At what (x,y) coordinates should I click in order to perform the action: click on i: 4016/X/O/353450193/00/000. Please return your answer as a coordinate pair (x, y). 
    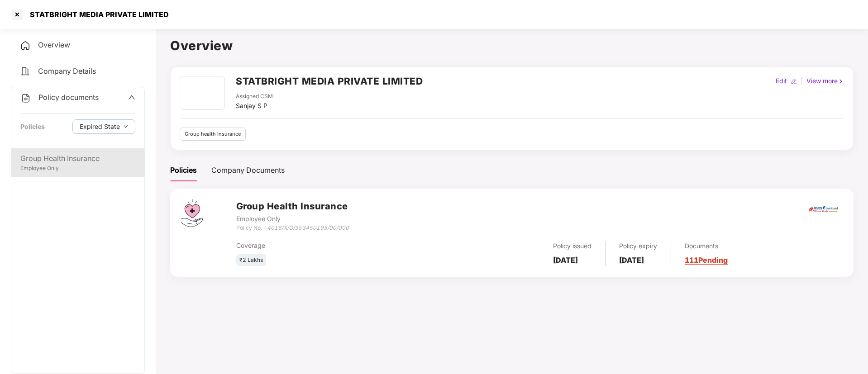
    Looking at the image, I should click on (308, 228).